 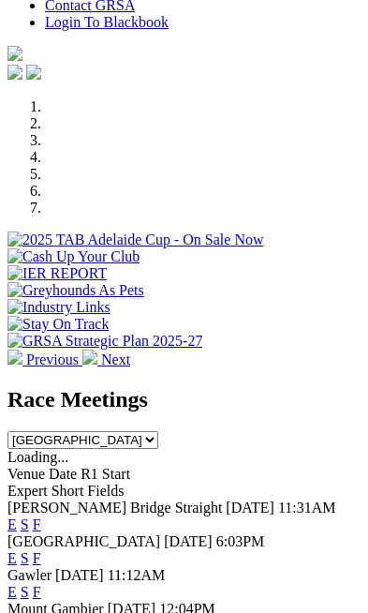 What do you see at coordinates (307, 507) in the screenshot?
I see `span: 11:31AM` at bounding box center [307, 507].